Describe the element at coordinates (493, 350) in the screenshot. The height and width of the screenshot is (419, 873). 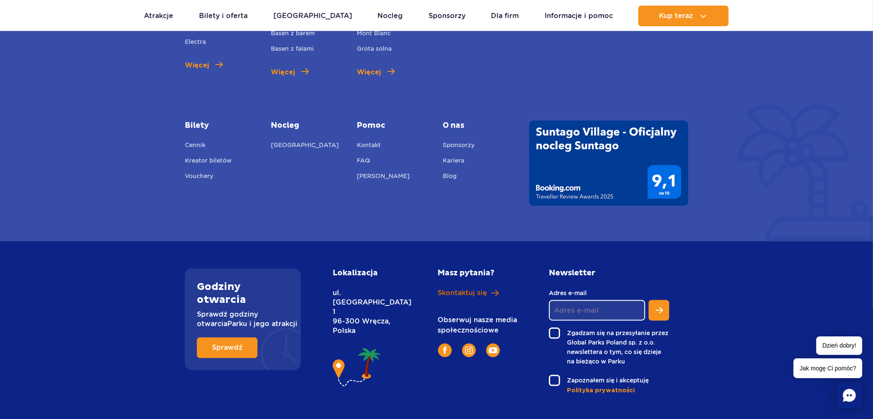
I see `img: YouTube` at that location.